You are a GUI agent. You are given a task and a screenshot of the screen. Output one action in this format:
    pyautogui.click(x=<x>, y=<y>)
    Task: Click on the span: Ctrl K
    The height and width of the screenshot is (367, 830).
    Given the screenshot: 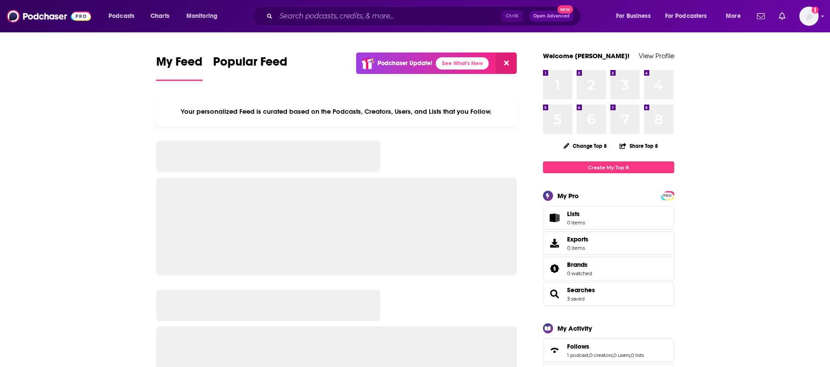 What is the action you would take?
    pyautogui.click(x=512, y=16)
    